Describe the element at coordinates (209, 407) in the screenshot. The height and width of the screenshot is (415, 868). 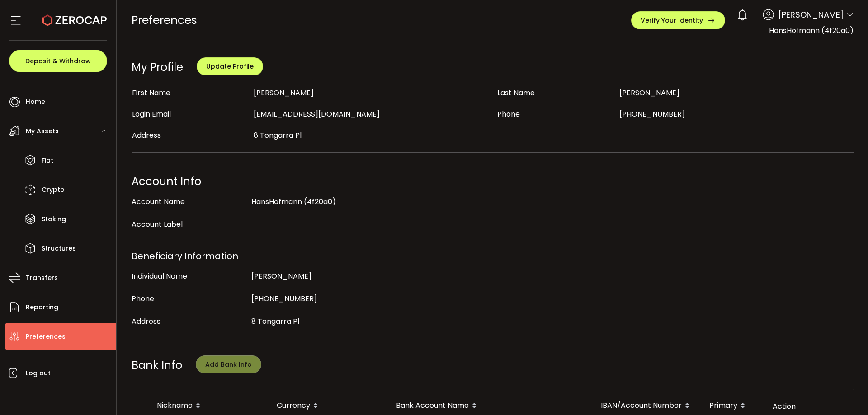
I see `div: Nickname` at that location.